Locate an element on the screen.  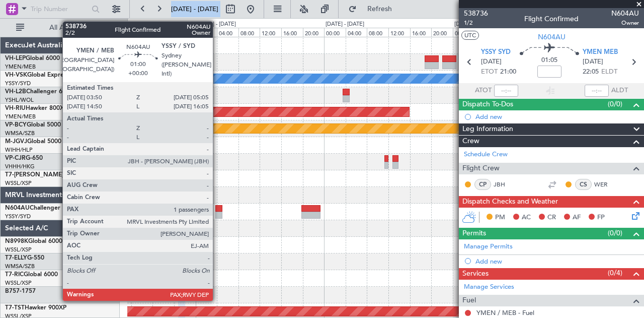
span: T7-RIC is located at coordinates (14, 275).